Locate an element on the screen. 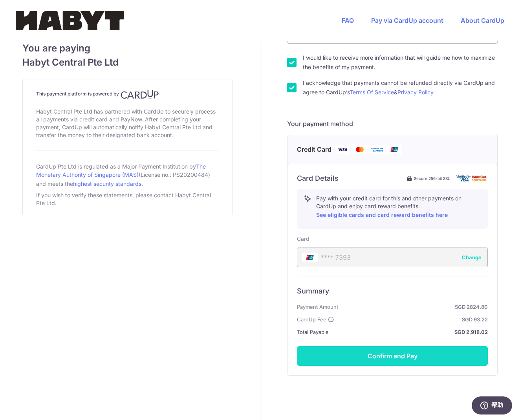 Image resolution: width=520 pixels, height=420 pixels. img: Mastercard is located at coordinates (360, 149).